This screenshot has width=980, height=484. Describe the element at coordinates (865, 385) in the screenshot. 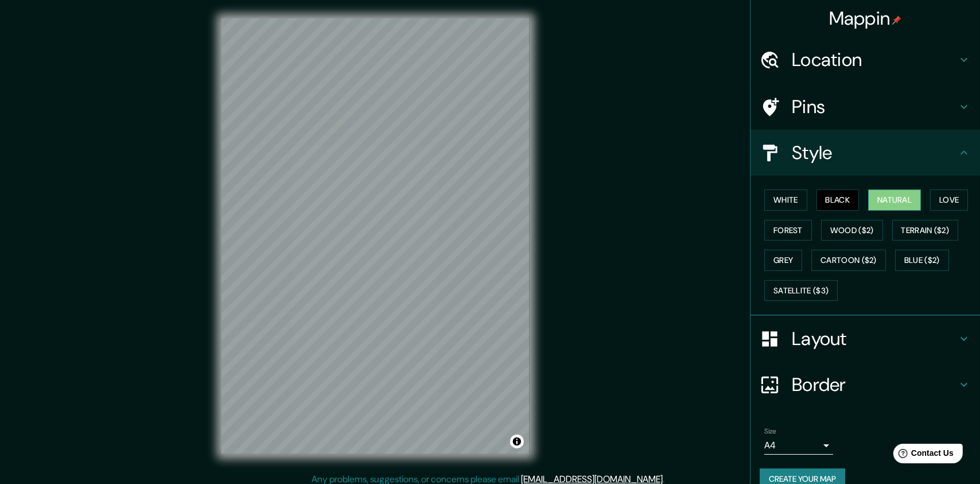

I see `div: Border` at that location.